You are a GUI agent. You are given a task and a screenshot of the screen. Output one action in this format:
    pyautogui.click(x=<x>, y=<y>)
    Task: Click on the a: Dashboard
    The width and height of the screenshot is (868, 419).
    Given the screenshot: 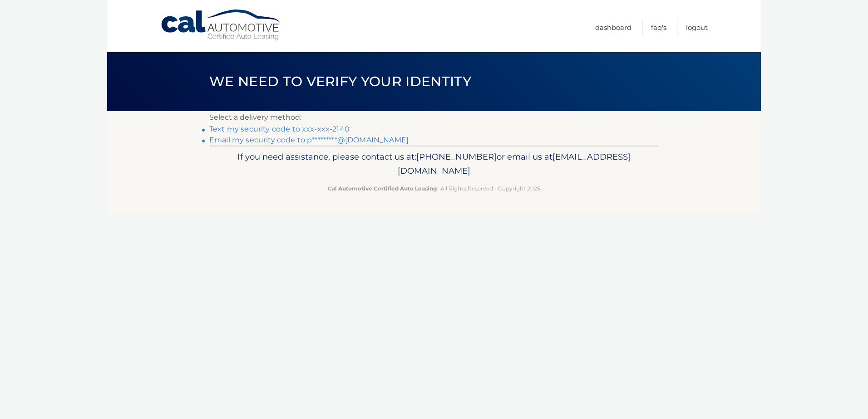 What is the action you would take?
    pyautogui.click(x=613, y=28)
    